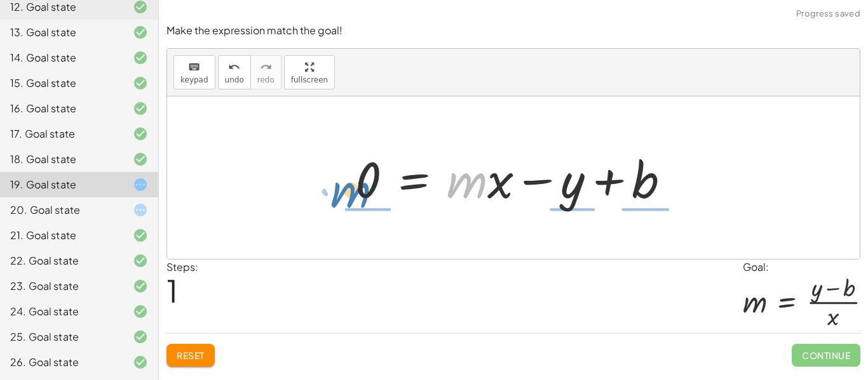 Image resolution: width=868 pixels, height=380 pixels. What do you see at coordinates (234, 72) in the screenshot?
I see `button: undoundo` at bounding box center [234, 72].